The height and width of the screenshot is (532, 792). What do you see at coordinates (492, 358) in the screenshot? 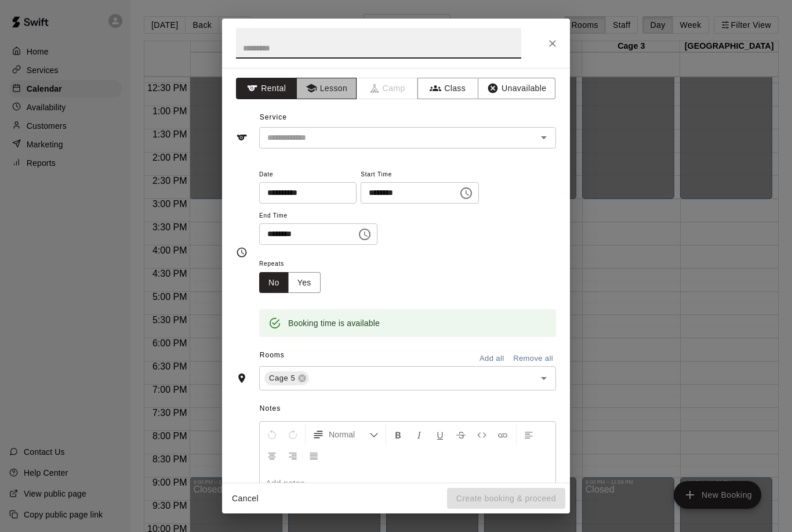
I see `button: Add all` at bounding box center [492, 358].